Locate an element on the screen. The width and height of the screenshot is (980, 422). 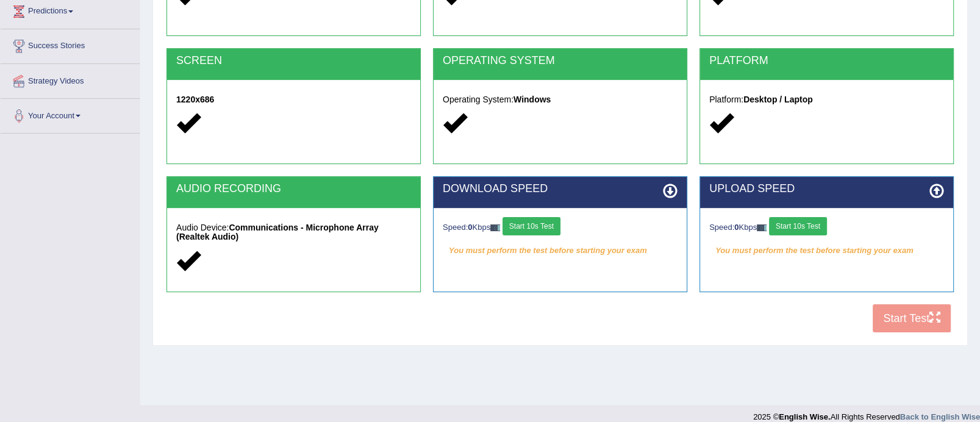
h2: AUDIO RECORDING is located at coordinates (293, 189).